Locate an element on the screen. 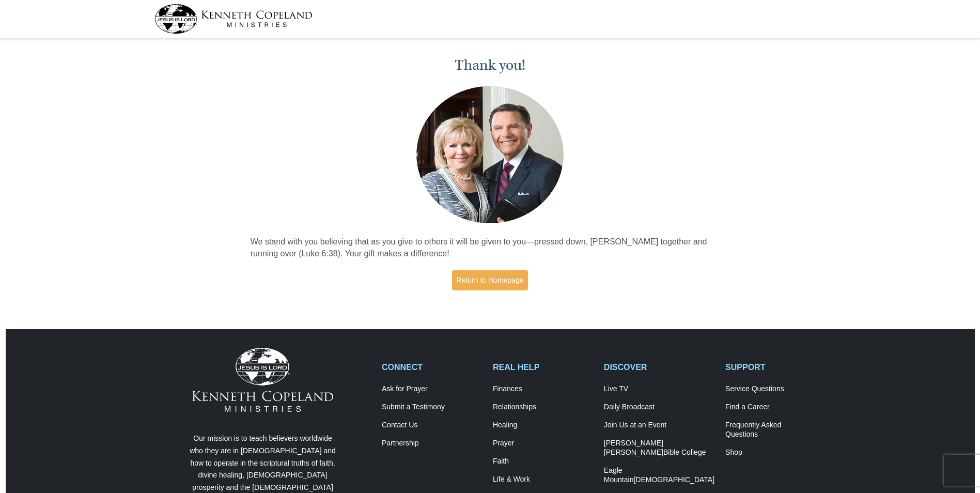  a: Daily Broadcast is located at coordinates (659, 407).